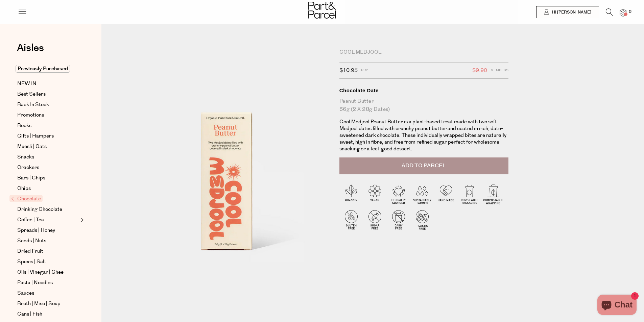 The image size is (644, 322). I want to click on img: P_P-ICONS-Live_Bec_V11_Dairy_Free.svg, so click(399, 220).